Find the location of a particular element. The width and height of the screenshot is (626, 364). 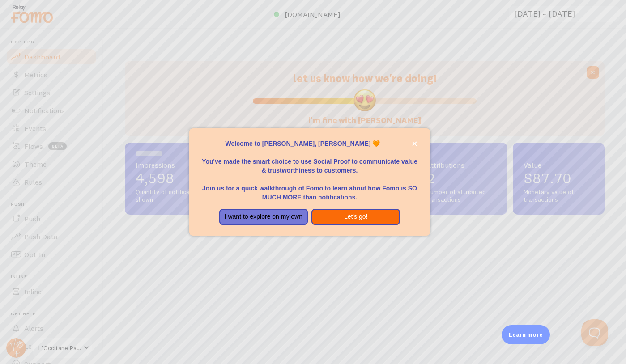

button: I want to explore on my own is located at coordinates (263, 217).